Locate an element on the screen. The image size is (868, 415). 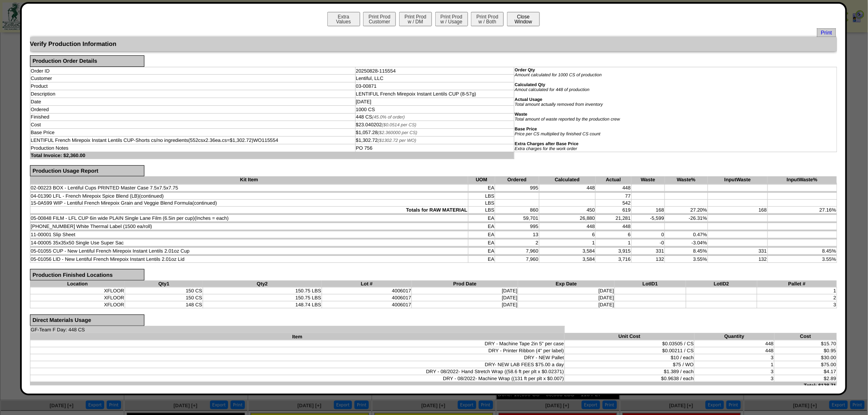
th: InputWaste is located at coordinates (737, 180).